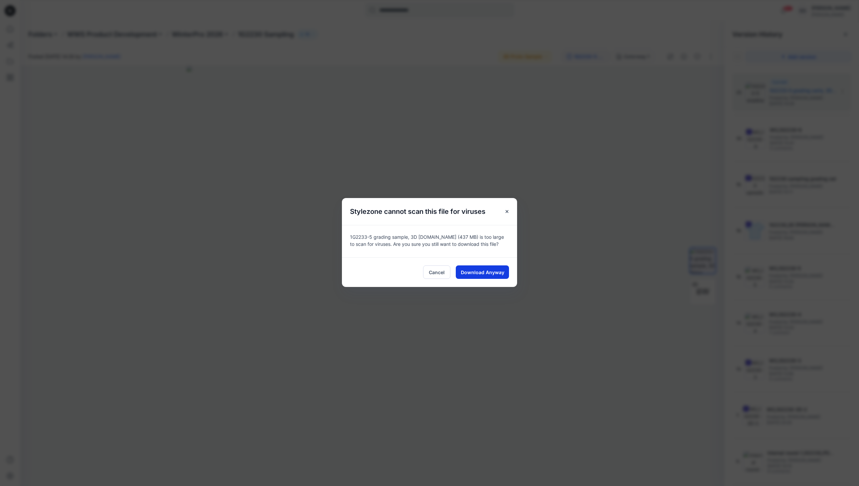 Image resolution: width=859 pixels, height=486 pixels. What do you see at coordinates (437, 272) in the screenshot?
I see `span: Cancel` at bounding box center [437, 272].